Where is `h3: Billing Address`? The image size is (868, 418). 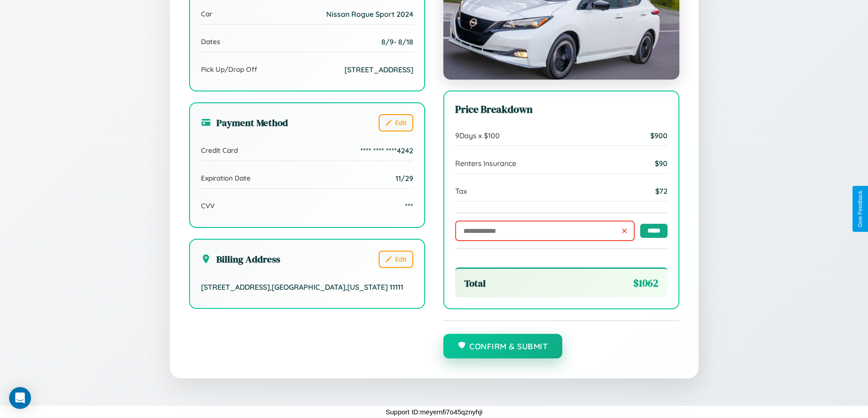
h3: Billing Address is located at coordinates (240, 259).